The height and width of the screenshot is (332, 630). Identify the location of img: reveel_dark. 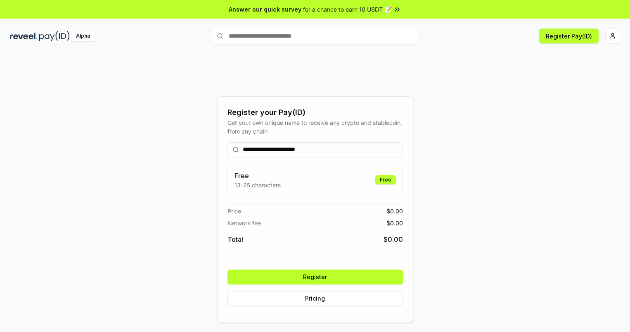
(24, 36).